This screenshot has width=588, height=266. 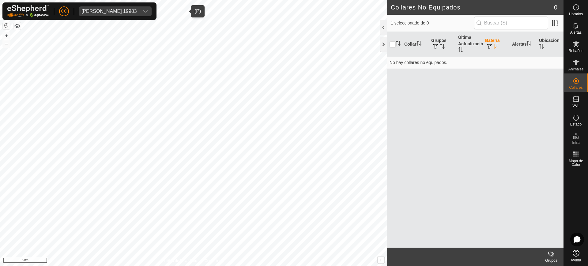 I want to click on a: Ayuda, so click(x=576, y=256).